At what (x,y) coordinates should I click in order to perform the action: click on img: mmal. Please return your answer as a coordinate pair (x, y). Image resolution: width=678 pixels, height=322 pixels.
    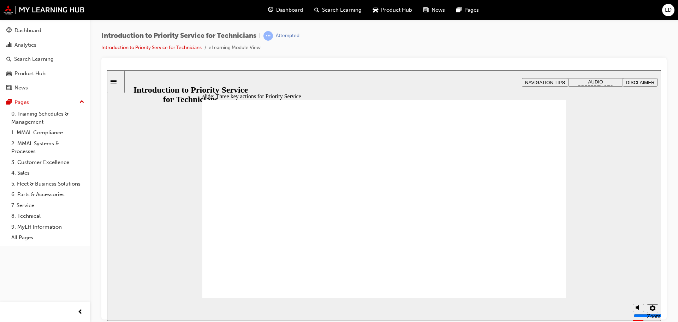
    Looking at the image, I should click on (44, 10).